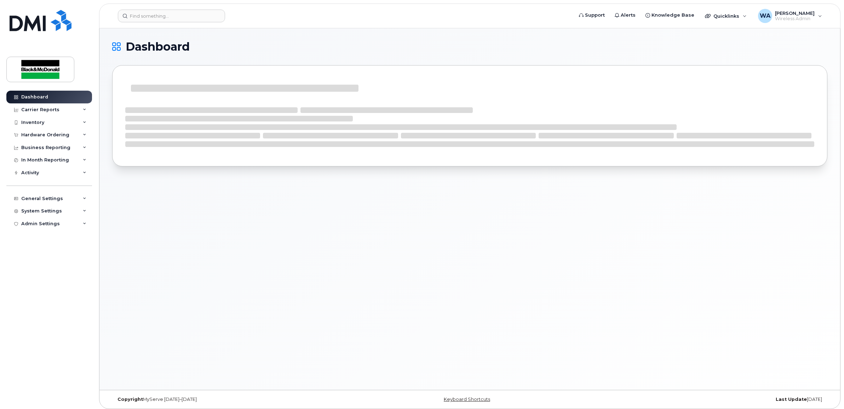 The image size is (844, 409). Describe the element at coordinates (158, 47) in the screenshot. I see `span: Dashboard` at that location.